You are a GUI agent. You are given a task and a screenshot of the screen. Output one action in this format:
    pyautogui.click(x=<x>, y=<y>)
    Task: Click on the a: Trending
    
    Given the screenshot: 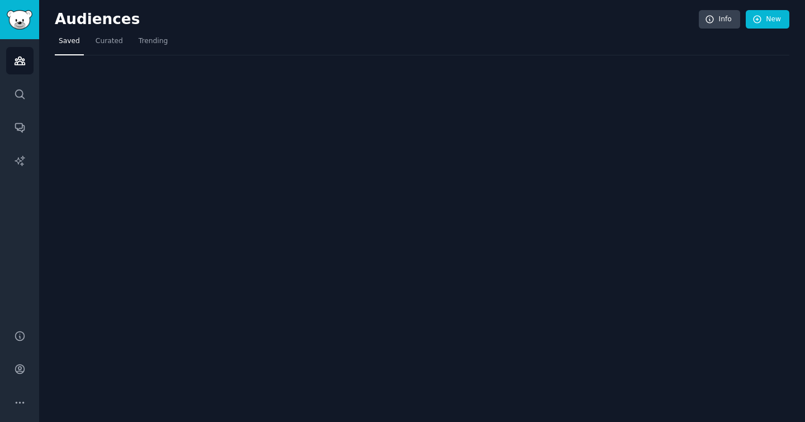 What is the action you would take?
    pyautogui.click(x=153, y=44)
    